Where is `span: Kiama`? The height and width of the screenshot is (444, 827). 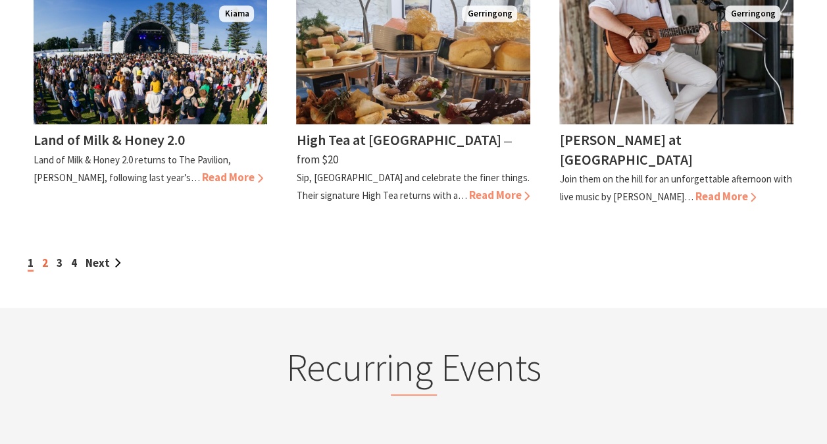 span: Kiama is located at coordinates (236, 14).